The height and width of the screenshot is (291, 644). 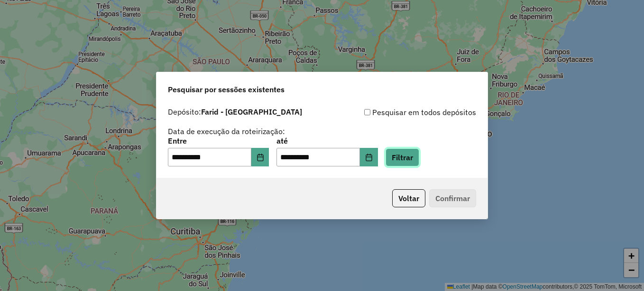 What do you see at coordinates (409, 198) in the screenshot?
I see `button: Voltar` at bounding box center [409, 198].